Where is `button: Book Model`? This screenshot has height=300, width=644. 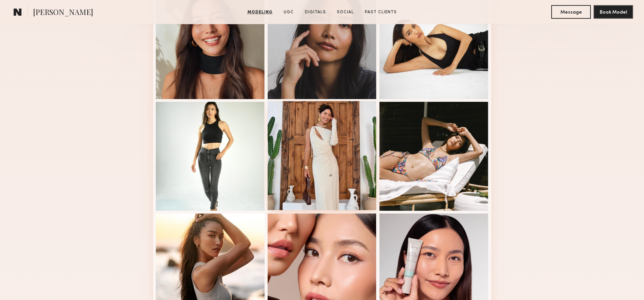 button: Book Model is located at coordinates (613, 12).